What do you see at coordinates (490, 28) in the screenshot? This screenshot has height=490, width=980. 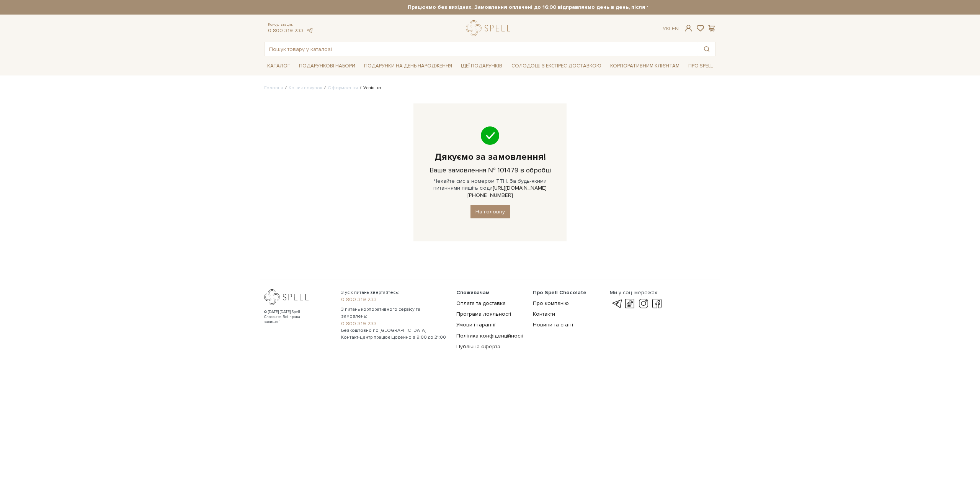 I see `a: logo` at bounding box center [490, 28].